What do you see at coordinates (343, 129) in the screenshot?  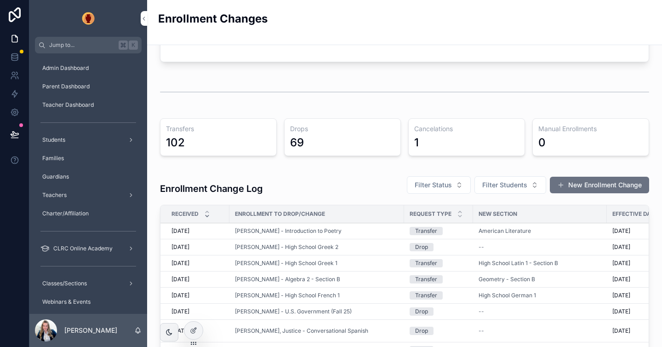 I see `h3: Drops` at bounding box center [343, 129].